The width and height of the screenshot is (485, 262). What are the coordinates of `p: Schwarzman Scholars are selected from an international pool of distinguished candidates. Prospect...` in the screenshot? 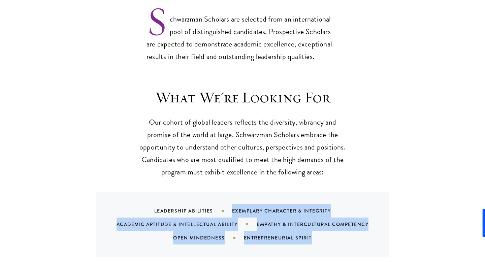 It's located at (243, 32).